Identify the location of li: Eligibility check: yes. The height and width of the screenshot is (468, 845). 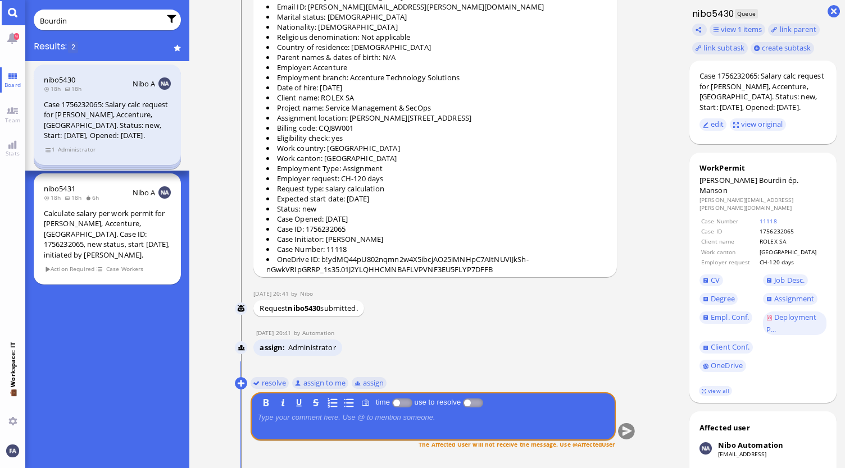
(438, 138).